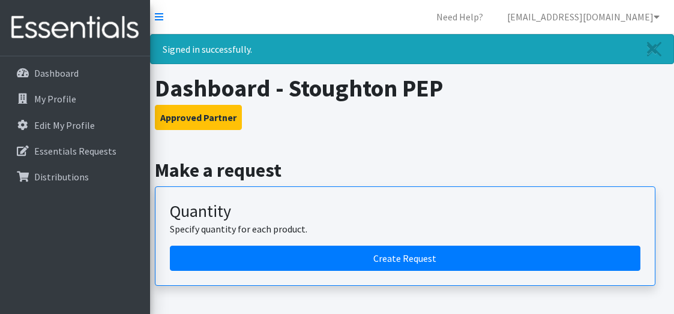  What do you see at coordinates (654, 49) in the screenshot?
I see `a: Close` at bounding box center [654, 49].